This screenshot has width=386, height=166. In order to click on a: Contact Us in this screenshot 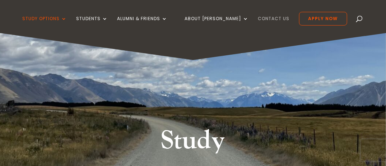, I will do `click(274, 24)`.